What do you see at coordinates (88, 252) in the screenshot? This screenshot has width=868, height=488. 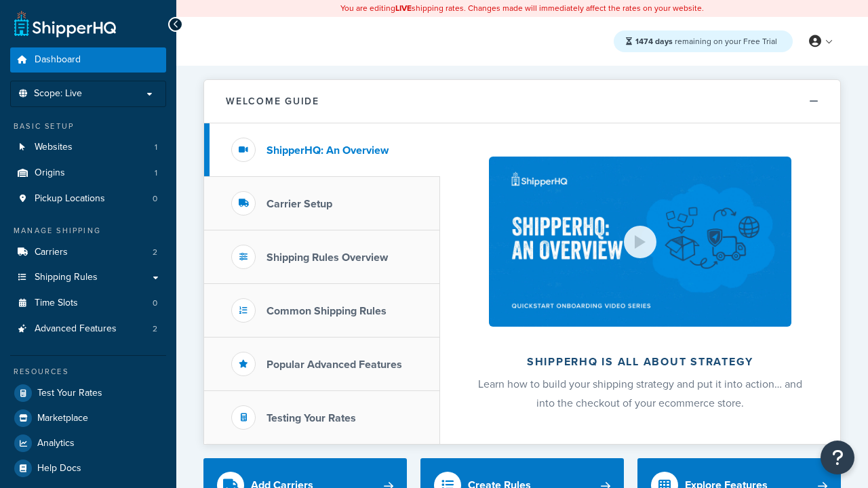 I see `li: Carriers` at bounding box center [88, 252].